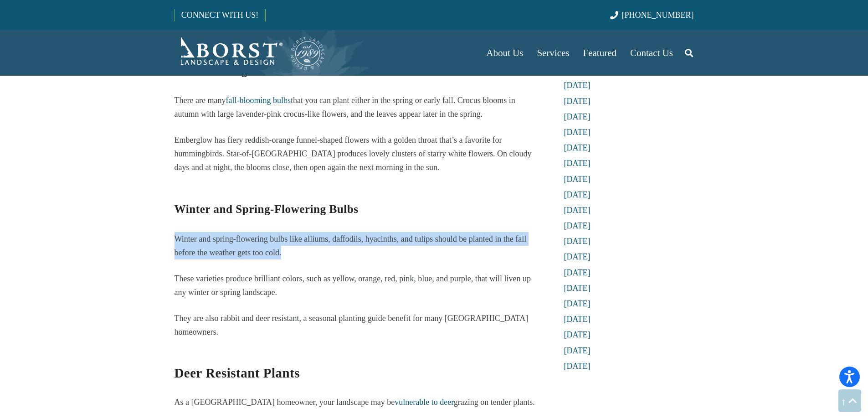 The image size is (868, 419). What do you see at coordinates (553, 53) in the screenshot?
I see `a: Services` at bounding box center [553, 53].